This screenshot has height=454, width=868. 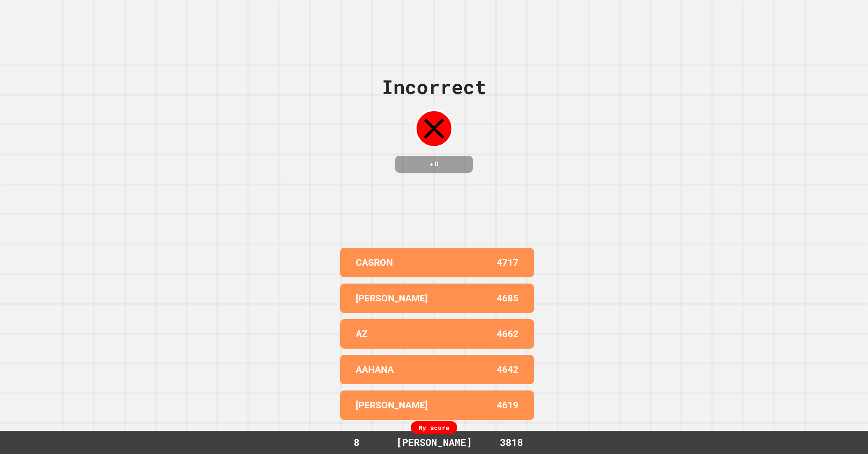 What do you see at coordinates (434, 428) in the screenshot?
I see `div: My score` at bounding box center [434, 428].